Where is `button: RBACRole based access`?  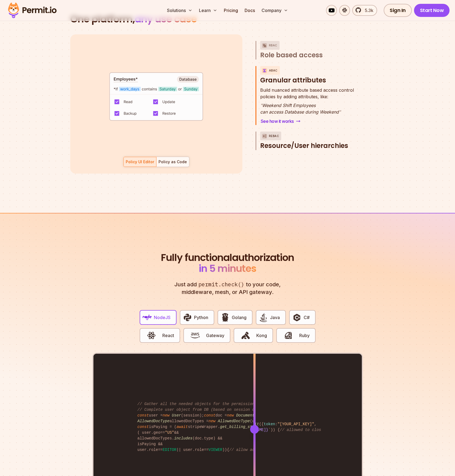 button: RBACRole based access is located at coordinates (311, 50).